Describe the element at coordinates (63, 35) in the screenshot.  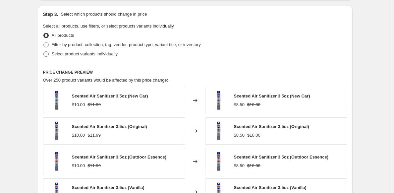
I see `span: All products` at that location.